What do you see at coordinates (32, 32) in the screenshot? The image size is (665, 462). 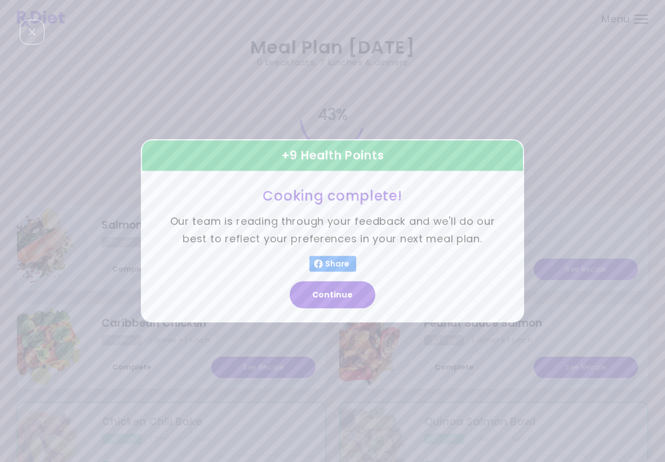 I see `div: Close` at bounding box center [32, 32].